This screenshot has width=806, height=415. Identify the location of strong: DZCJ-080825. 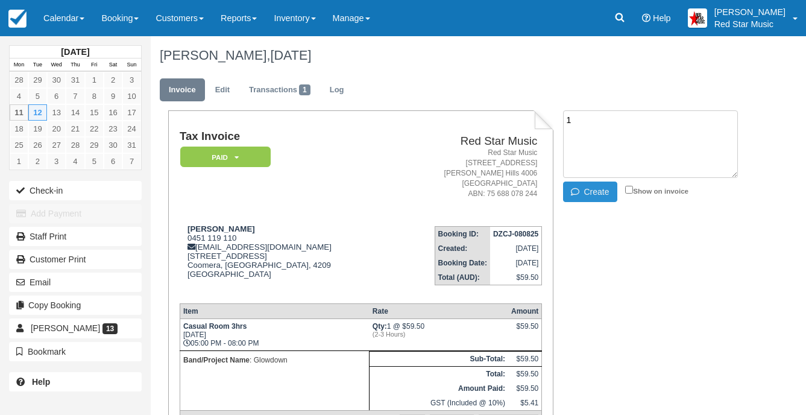
(516, 234).